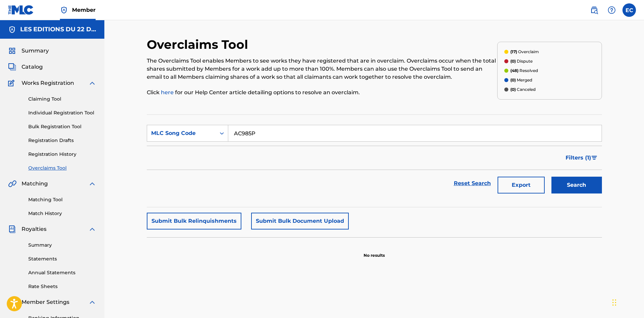 The height and width of the screenshot is (318, 644). Describe the element at coordinates (521, 80) in the screenshot. I see `p: Merged` at that location.